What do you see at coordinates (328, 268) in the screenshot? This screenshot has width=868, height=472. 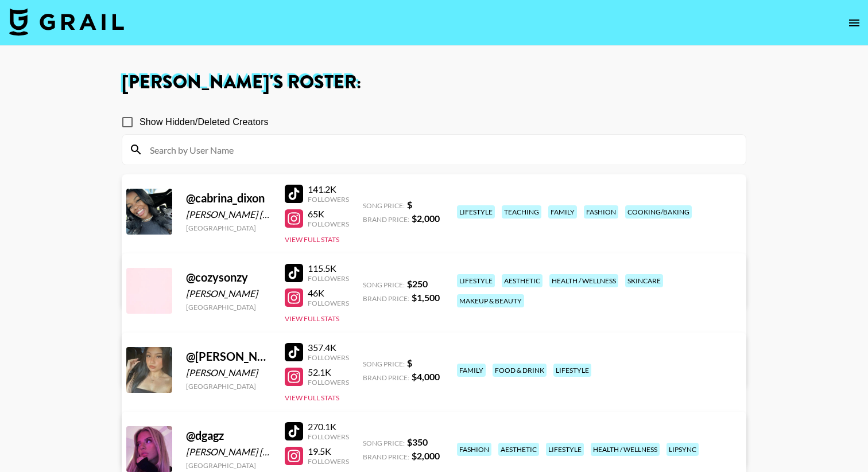 I see `div: 115.5K` at bounding box center [328, 268].